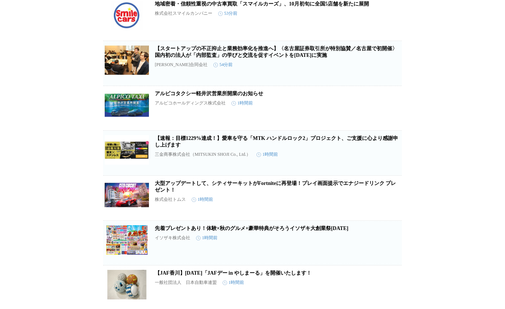  I want to click on p: 株式会社トムス, so click(170, 199).